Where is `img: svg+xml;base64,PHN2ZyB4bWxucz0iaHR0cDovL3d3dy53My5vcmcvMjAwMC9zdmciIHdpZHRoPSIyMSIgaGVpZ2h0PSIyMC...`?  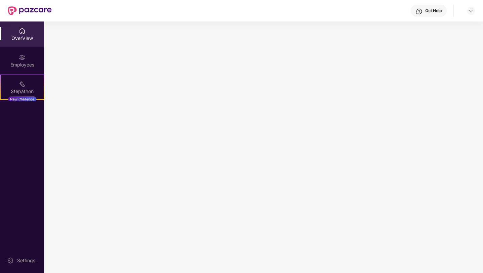
img: svg+xml;base64,PHN2ZyB4bWxucz0iaHR0cDovL3d3dy53My5vcmcvMjAwMC9zdmciIHdpZHRoPSIyMSIgaGVpZ2h0PSIyMC... is located at coordinates (22, 84).